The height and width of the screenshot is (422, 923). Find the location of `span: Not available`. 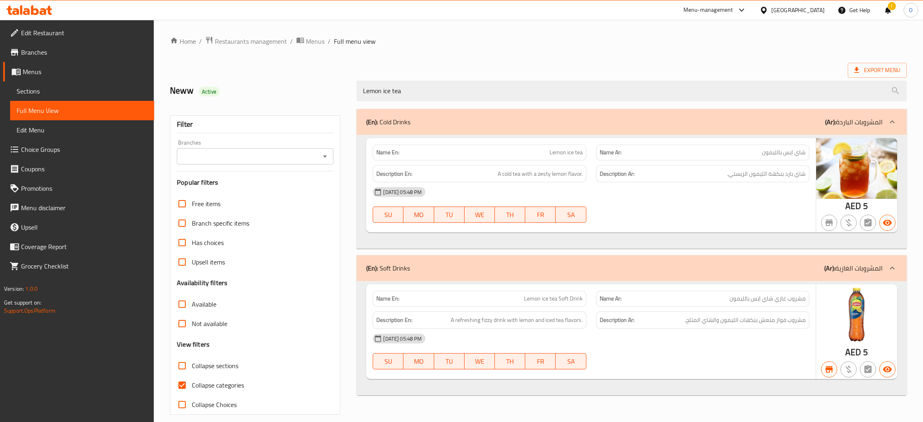

span: Not available is located at coordinates (210, 323).